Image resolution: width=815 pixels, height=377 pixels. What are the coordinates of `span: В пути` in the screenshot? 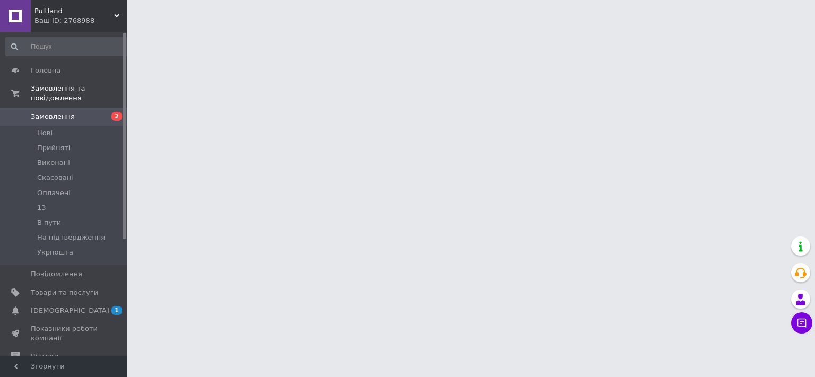 It's located at (49, 223).